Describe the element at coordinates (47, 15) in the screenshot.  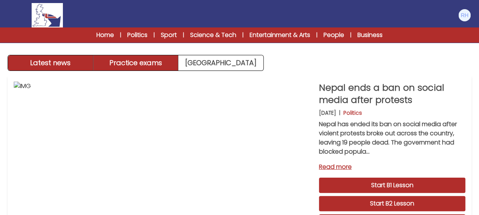
I see `img: Logo` at that location.